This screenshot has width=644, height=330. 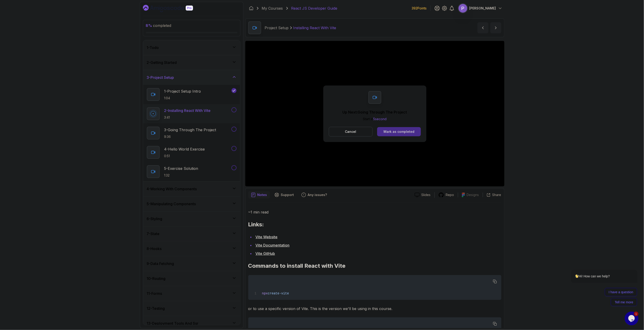 I want to click on p: Share, so click(x=497, y=195).